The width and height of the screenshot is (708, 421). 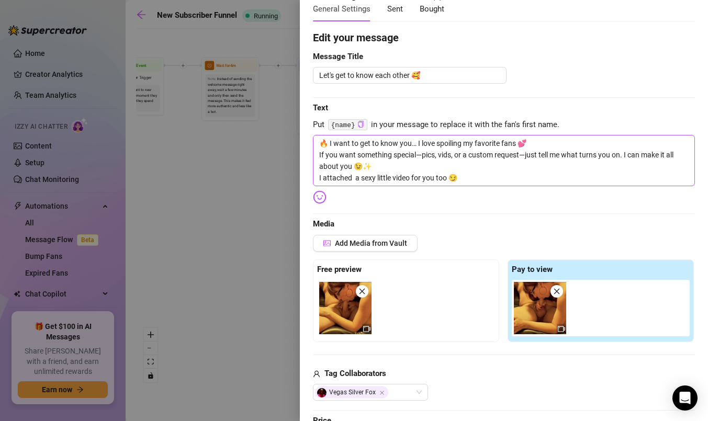 I want to click on span: picture, so click(x=327, y=243).